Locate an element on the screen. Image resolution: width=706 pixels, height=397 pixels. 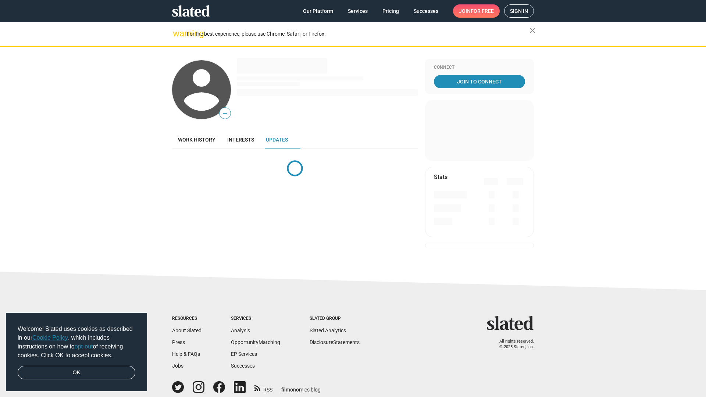
a: Slated Analytics is located at coordinates (327, 330).